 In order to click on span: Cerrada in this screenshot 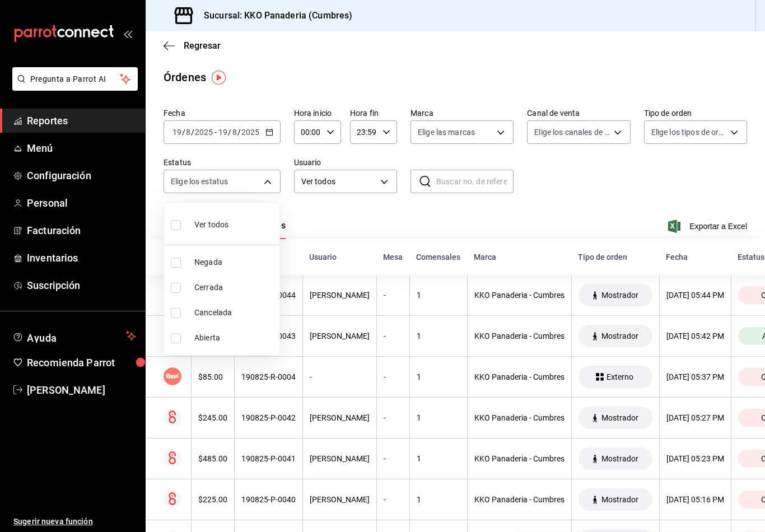, I will do `click(234, 287)`.